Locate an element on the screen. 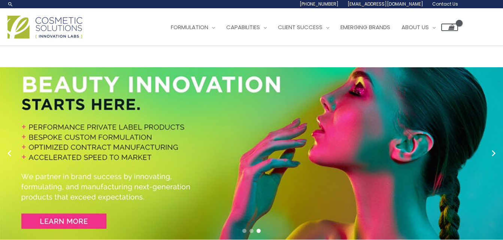 The image size is (503, 240). a: Formulation is located at coordinates (193, 27).